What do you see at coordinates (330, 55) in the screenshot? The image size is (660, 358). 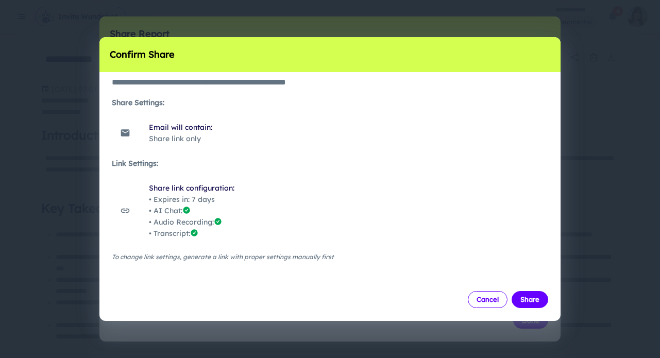 I see `h2: Confirm Share` at bounding box center [330, 55].